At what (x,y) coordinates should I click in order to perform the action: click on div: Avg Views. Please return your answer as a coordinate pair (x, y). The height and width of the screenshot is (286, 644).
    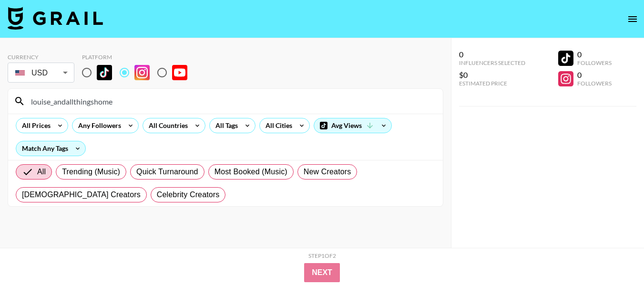
    Looking at the image, I should click on (353, 125).